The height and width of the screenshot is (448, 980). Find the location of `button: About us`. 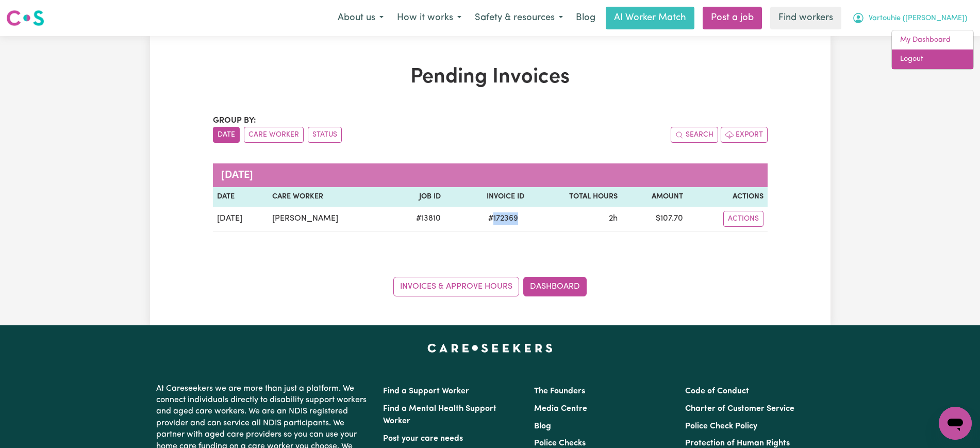

button: About us is located at coordinates (360, 18).